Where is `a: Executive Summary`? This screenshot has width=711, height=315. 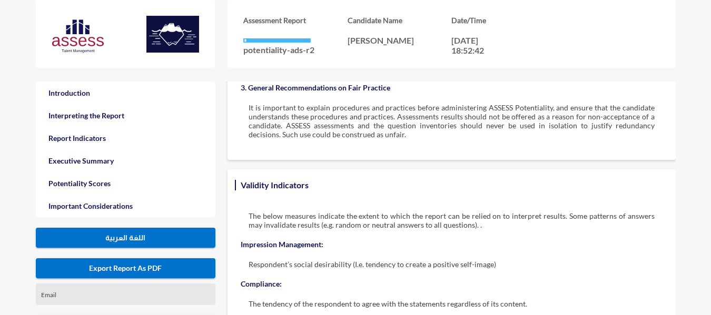 a: Executive Summary is located at coordinates (126, 161).